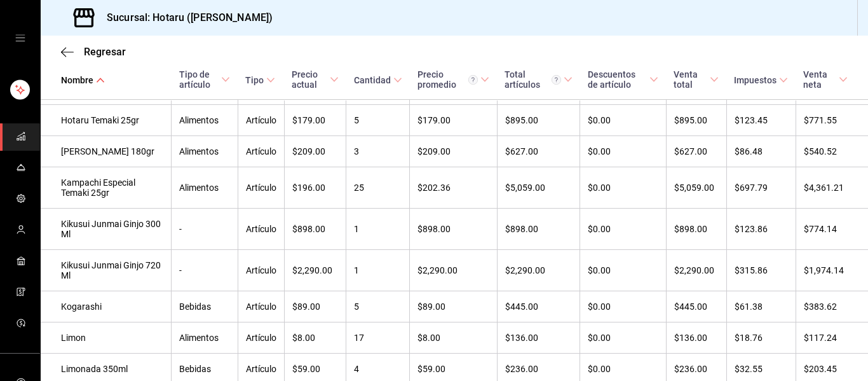  Describe the element at coordinates (77, 80) in the screenshot. I see `div: Nombre` at that location.